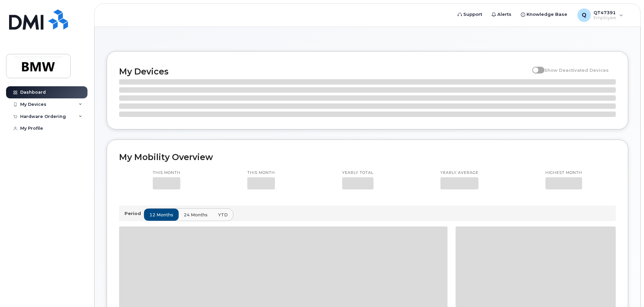 Image resolution: width=644 pixels, height=307 pixels. I want to click on p: Yearly total, so click(357, 173).